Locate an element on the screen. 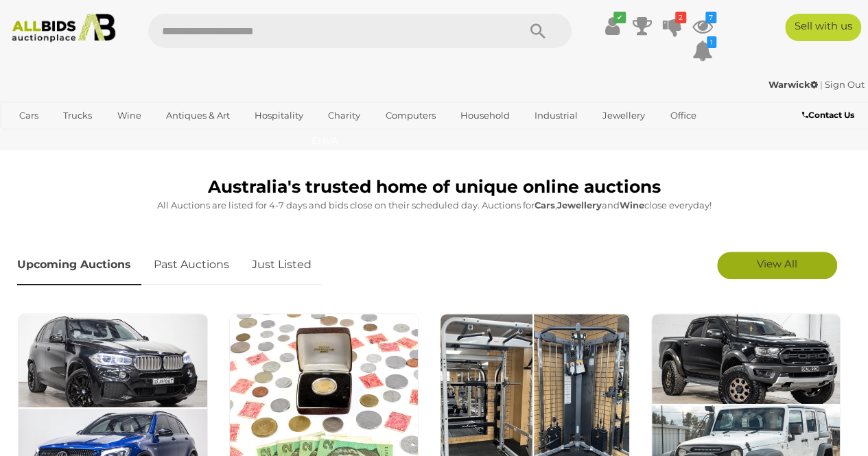 Image resolution: width=868 pixels, height=456 pixels. a: Antiques & Art is located at coordinates (198, 115).